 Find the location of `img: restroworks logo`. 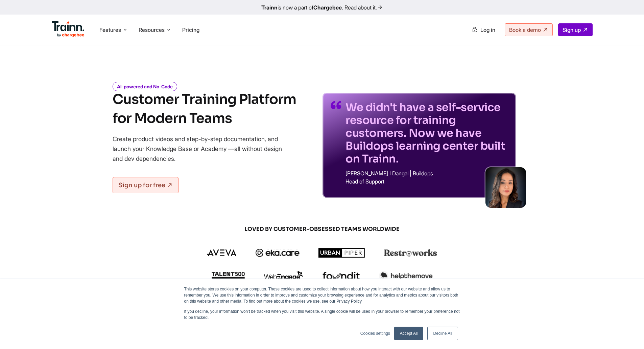

img: restroworks logo is located at coordinates (411, 253).